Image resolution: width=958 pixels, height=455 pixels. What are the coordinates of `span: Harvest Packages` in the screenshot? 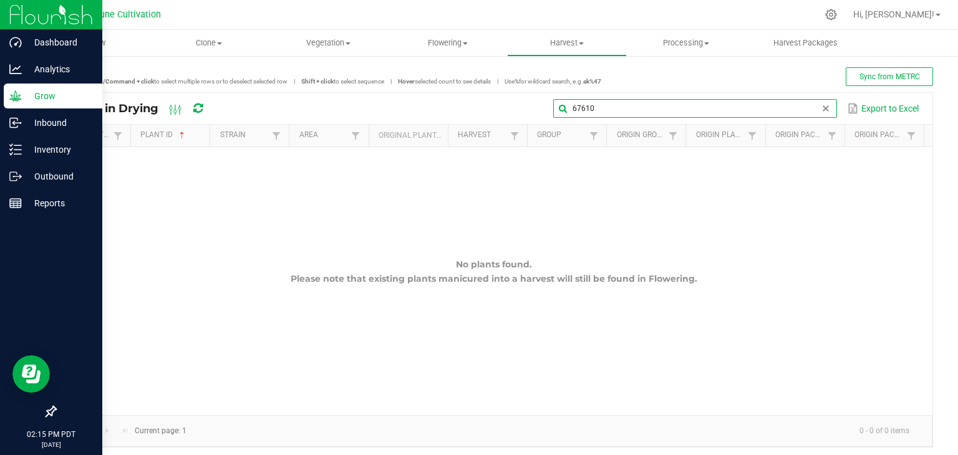 It's located at (805, 43).